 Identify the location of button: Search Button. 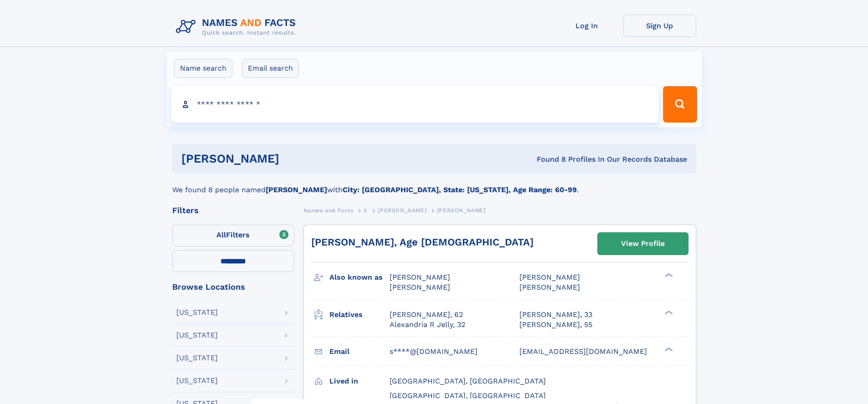
(680, 104).